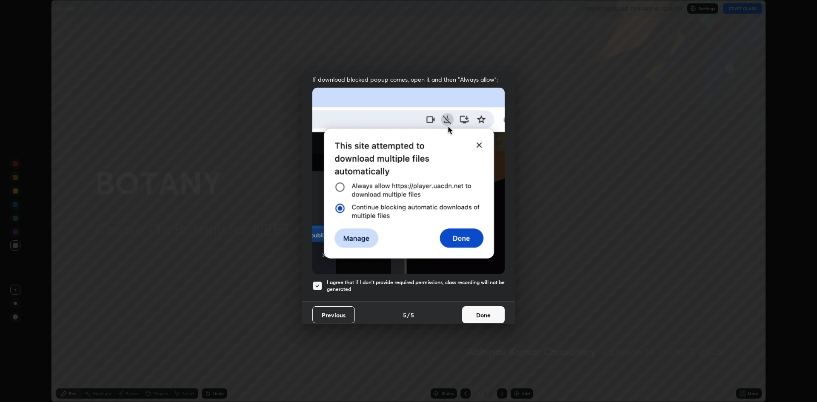 Image resolution: width=817 pixels, height=402 pixels. Describe the element at coordinates (409, 181) in the screenshot. I see `img: downloads-permission-blocked.gif` at that location.